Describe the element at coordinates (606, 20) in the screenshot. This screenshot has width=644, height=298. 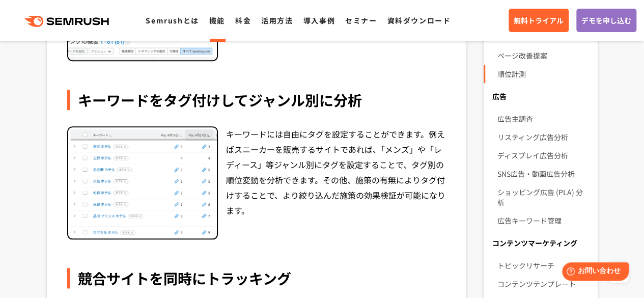
I see `a: デモを申し込む` at that location.